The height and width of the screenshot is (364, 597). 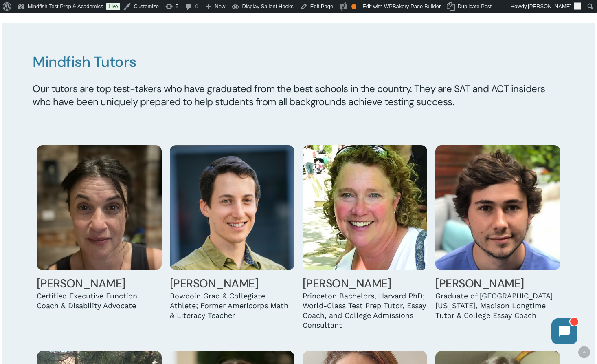 What do you see at coordinates (232, 207) in the screenshot?
I see `img: Daniel Bardsley` at bounding box center [232, 207].